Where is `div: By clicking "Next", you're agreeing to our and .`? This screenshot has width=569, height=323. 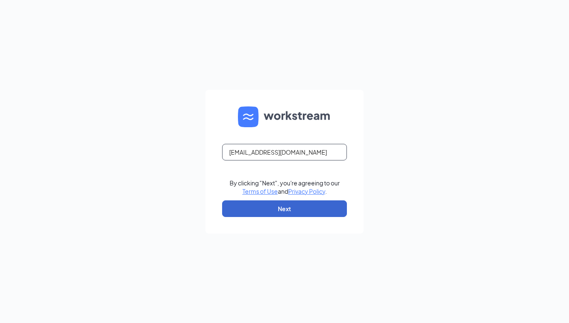
div: By clicking "Next", you're agreeing to our and . is located at coordinates (284, 187).